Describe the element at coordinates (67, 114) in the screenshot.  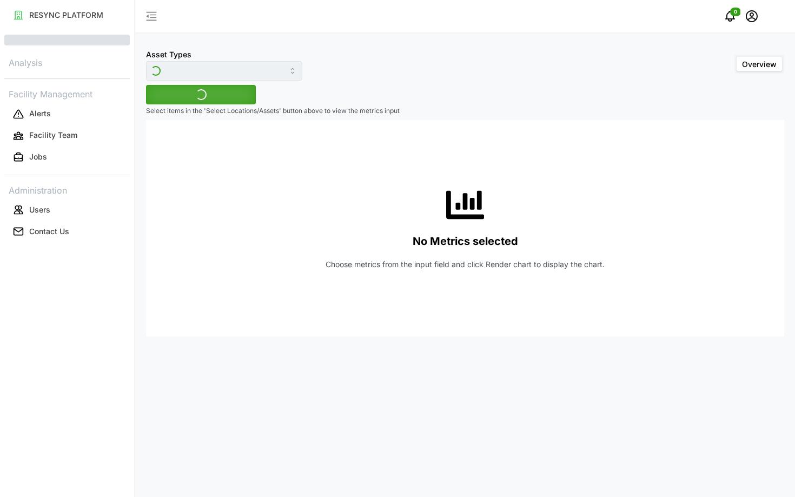
I see `a: Alerts` at that location.